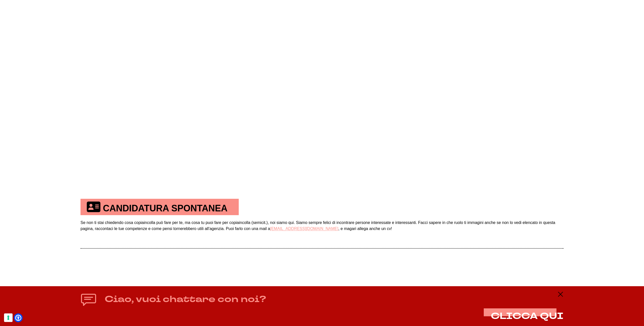  I want to click on a: Open Accessibility Menu, so click(18, 318).